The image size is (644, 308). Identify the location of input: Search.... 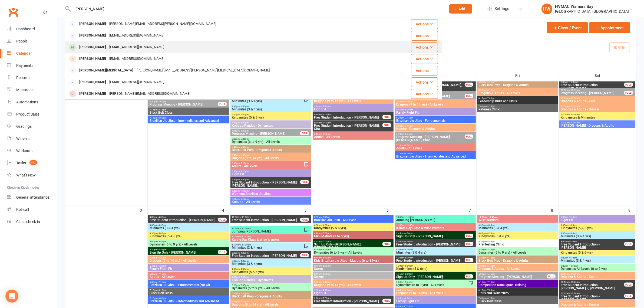
(257, 9).